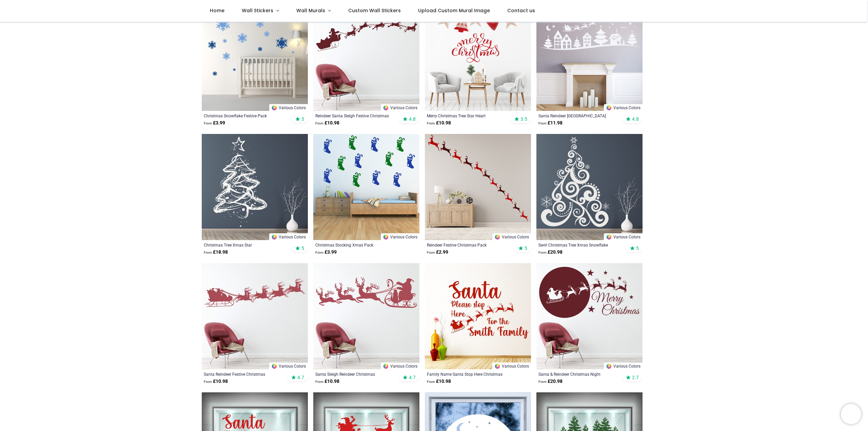 This screenshot has height=431, width=868. Describe the element at coordinates (468, 116) in the screenshot. I see `a: Merry Christmas Tree Star Heart` at that location.